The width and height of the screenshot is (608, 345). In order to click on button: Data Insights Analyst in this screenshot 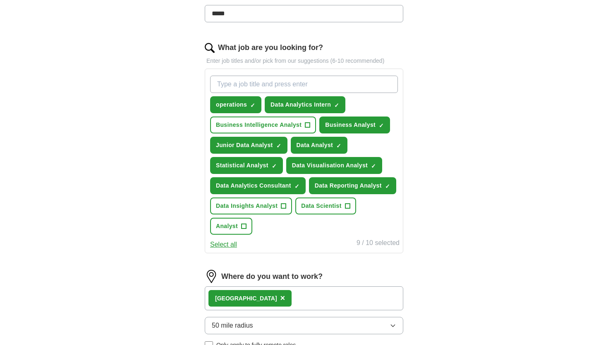, I will do `click(251, 206)`.